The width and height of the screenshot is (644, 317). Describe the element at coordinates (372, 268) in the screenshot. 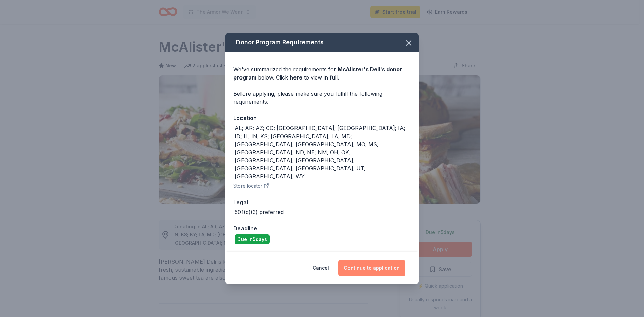

I see `button: Continue to application` at that location.